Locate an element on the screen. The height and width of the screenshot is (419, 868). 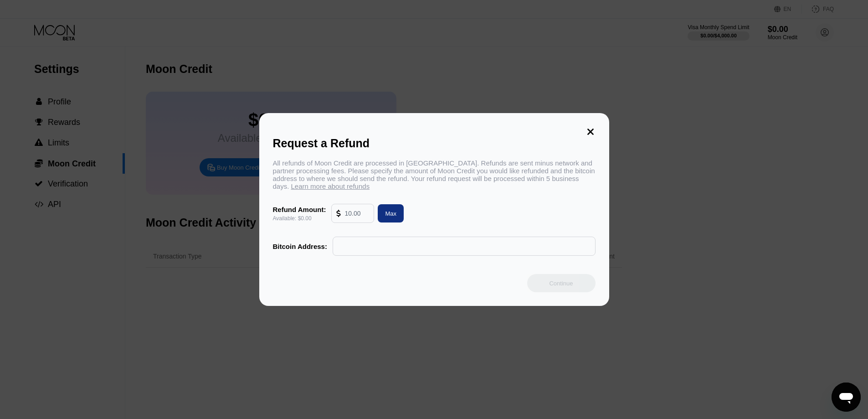
div: Available: $0.00 is located at coordinates (299, 218).